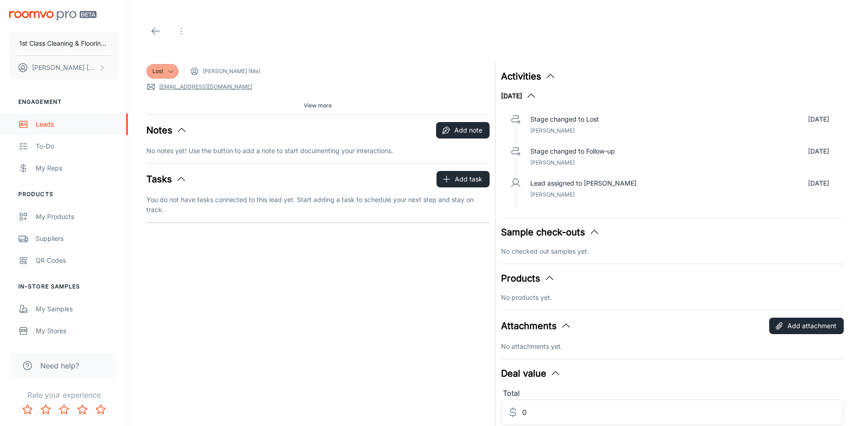 The image size is (868, 426). I want to click on p: Stage changed to Follow-up, so click(572, 151).